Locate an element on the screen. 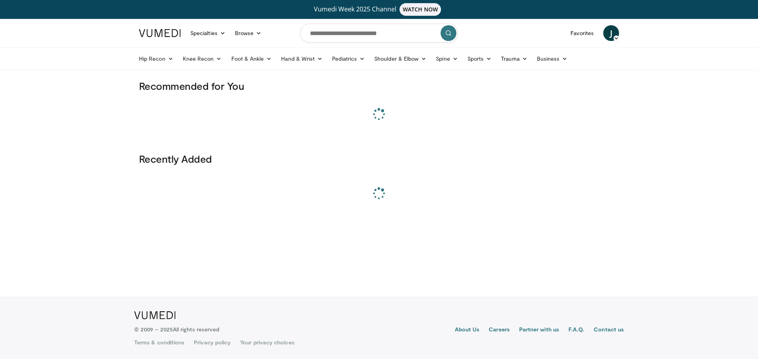  a: Business is located at coordinates (552, 59).